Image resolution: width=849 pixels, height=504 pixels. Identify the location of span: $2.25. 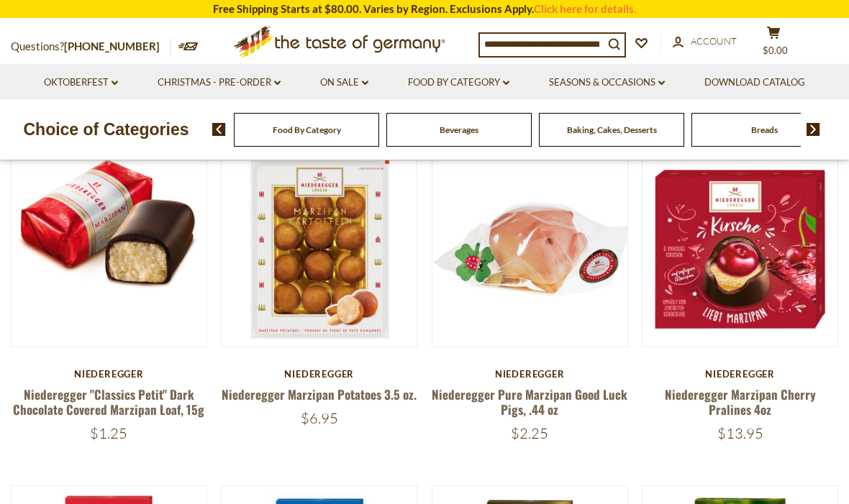
(529, 433).